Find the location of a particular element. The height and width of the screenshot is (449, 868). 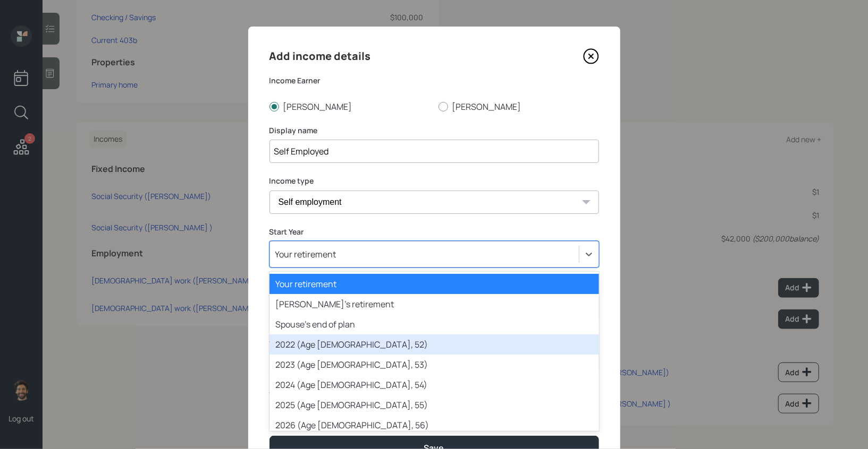

h4: Add income details is located at coordinates (320, 56).